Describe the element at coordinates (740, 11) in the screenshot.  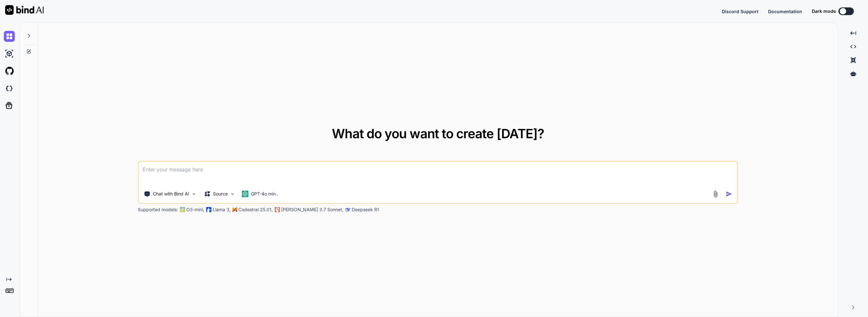
I see `span: Discord Support` at that location.